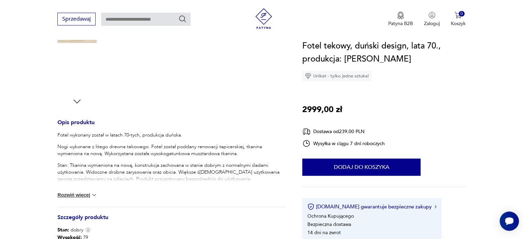 The width and height of the screenshot is (523, 239). Describe the element at coordinates (311, 207) in the screenshot. I see `img: Ikona certyfikatu` at that location.